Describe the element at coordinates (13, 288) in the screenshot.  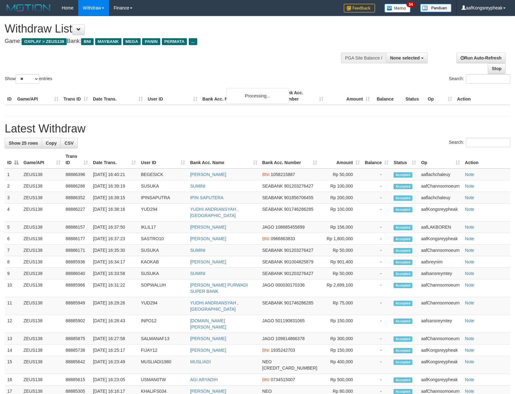
I see `td: 10` at that location.